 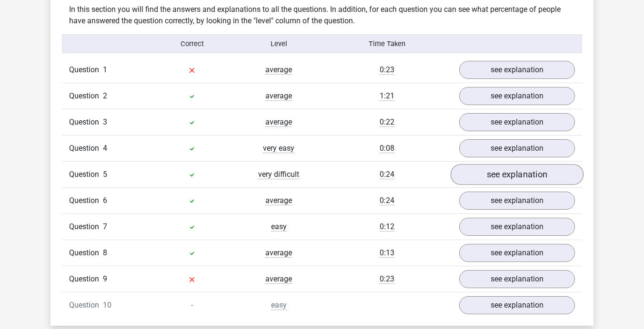 What do you see at coordinates (192, 44) in the screenshot?
I see `div: Correct` at bounding box center [192, 44].